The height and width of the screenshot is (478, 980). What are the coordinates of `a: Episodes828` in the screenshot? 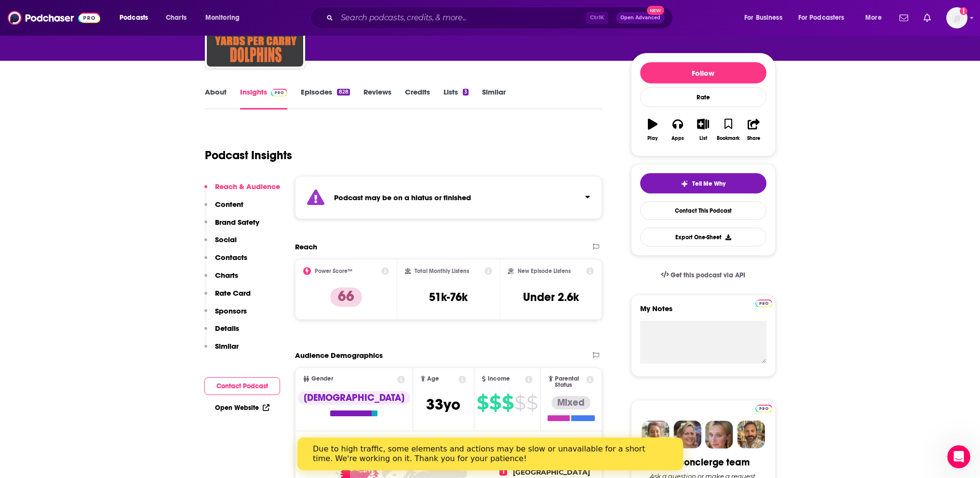 It's located at (325, 99).